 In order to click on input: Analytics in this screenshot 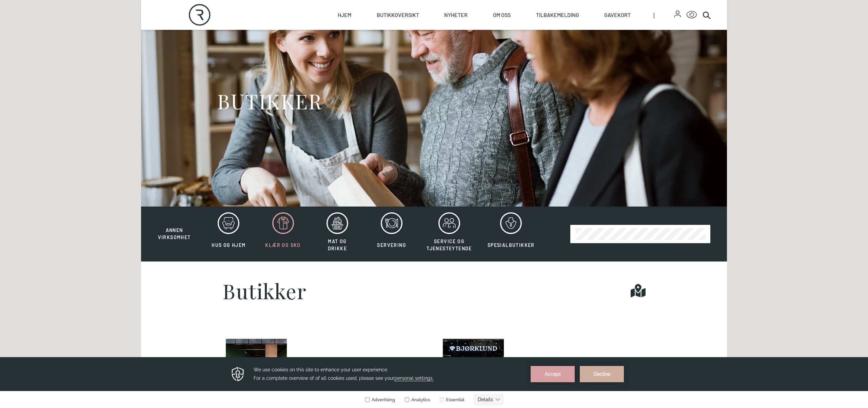, I will do `click(407, 42)`.